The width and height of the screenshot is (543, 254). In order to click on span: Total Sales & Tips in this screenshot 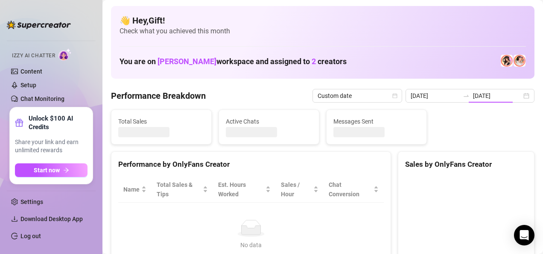, I will do `click(179, 189)`.